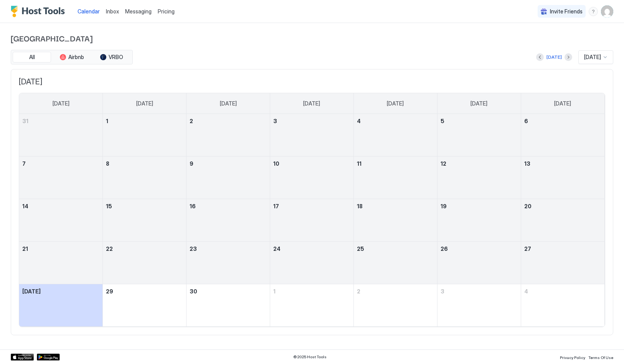 Image resolution: width=624 pixels, height=364 pixels. What do you see at coordinates (228, 104) in the screenshot?
I see `a: Tuesday` at bounding box center [228, 104].